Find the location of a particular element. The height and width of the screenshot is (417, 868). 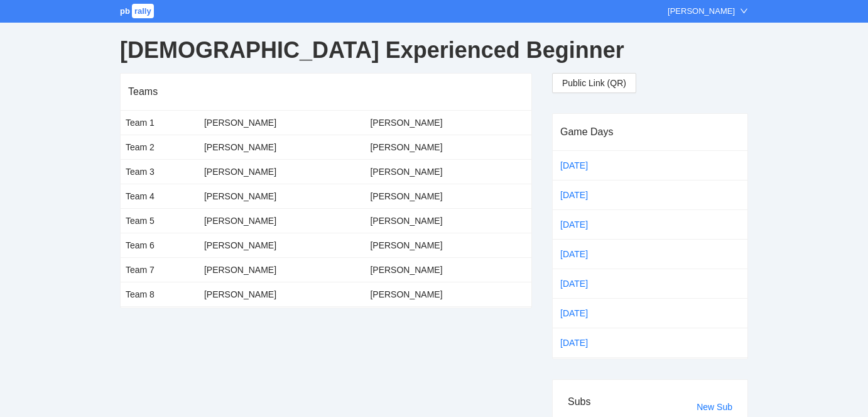

span: Public Link (QR) is located at coordinates (595, 83).